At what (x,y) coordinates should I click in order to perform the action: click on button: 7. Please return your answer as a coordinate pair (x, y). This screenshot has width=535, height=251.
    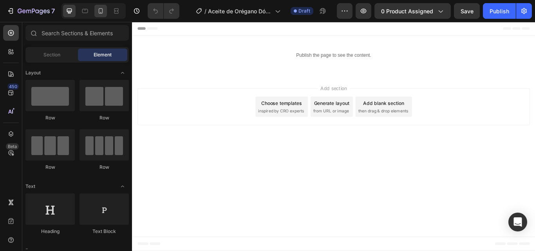
    Looking at the image, I should click on (31, 11).